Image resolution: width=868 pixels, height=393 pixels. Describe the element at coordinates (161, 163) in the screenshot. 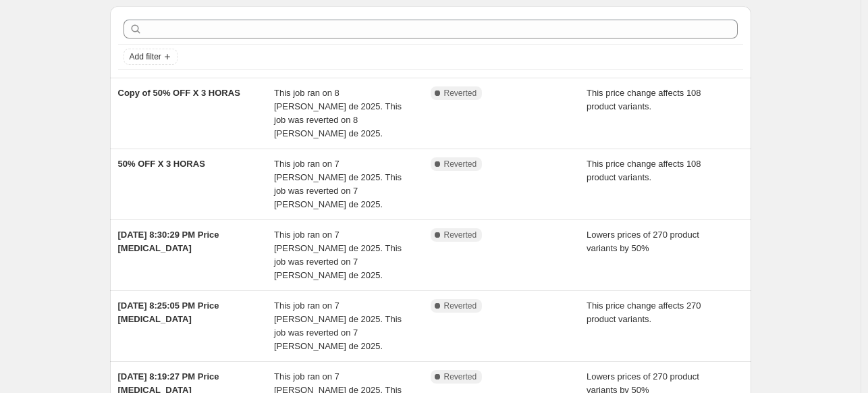

I see `span: 50% OFF X 3 HORAS` at that location.